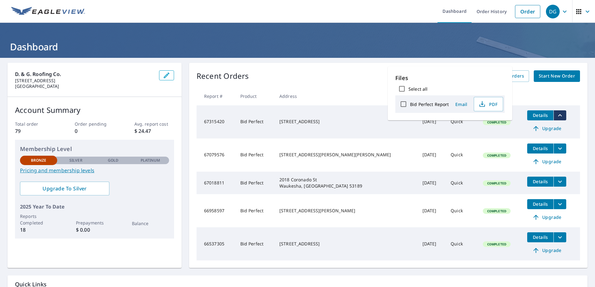 The width and height of the screenshot is (595, 287). Describe the element at coordinates (429, 104) in the screenshot. I see `label: Bid Perfect Report` at that location.